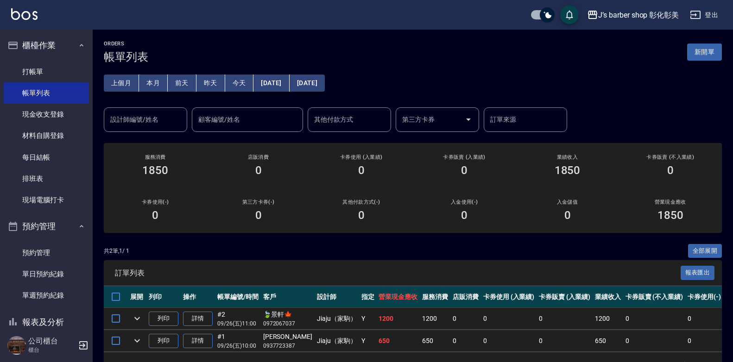  What do you see at coordinates (468, 120) in the screenshot?
I see `button: Open` at bounding box center [468, 120].